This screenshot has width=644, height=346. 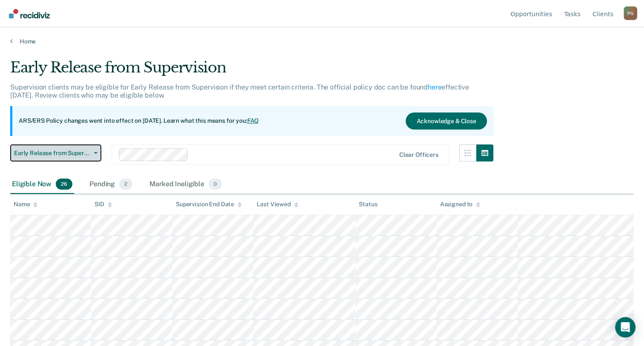 What do you see at coordinates (630, 13) in the screenshot?
I see `div: P G` at bounding box center [630, 13].